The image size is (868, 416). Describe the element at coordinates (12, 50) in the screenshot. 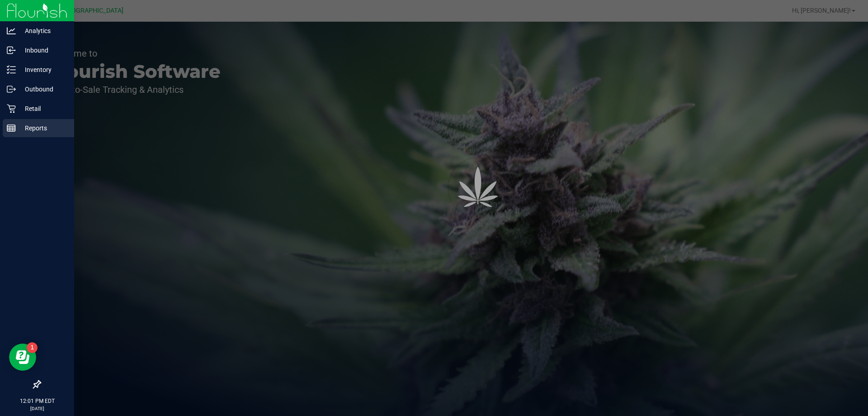

I see `inline-svg: Inbound` at that location.